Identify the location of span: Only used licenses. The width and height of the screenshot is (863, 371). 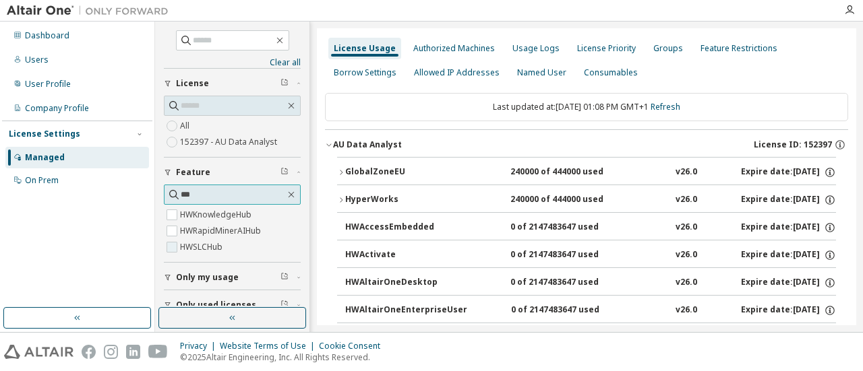
(216, 305).